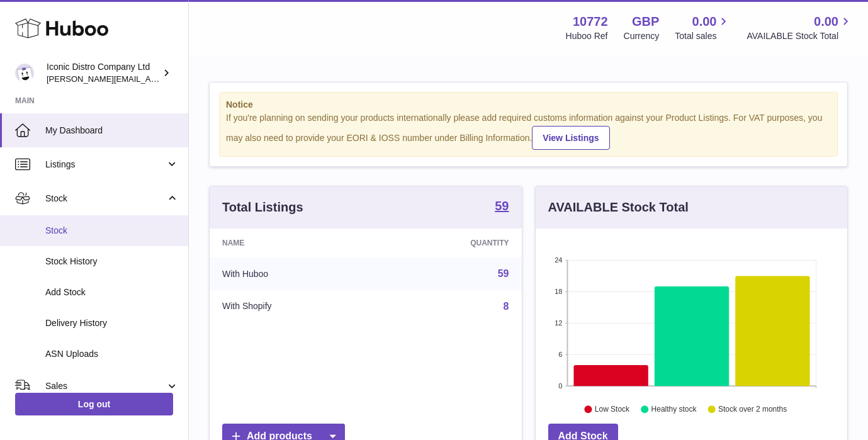  Describe the element at coordinates (105, 164) in the screenshot. I see `span: Listings` at that location.